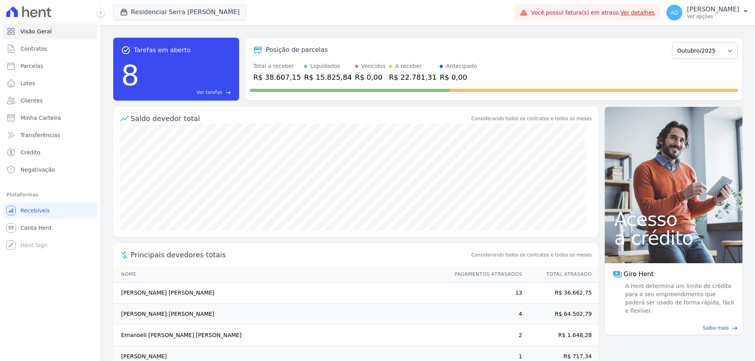 Image resolution: width=755 pixels, height=361 pixels. I want to click on div: A receber, so click(408, 66).